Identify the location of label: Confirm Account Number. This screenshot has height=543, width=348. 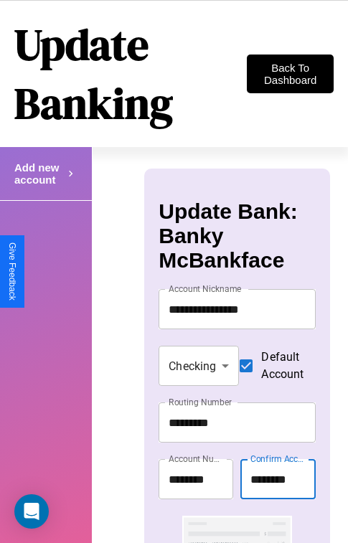
(279, 458).